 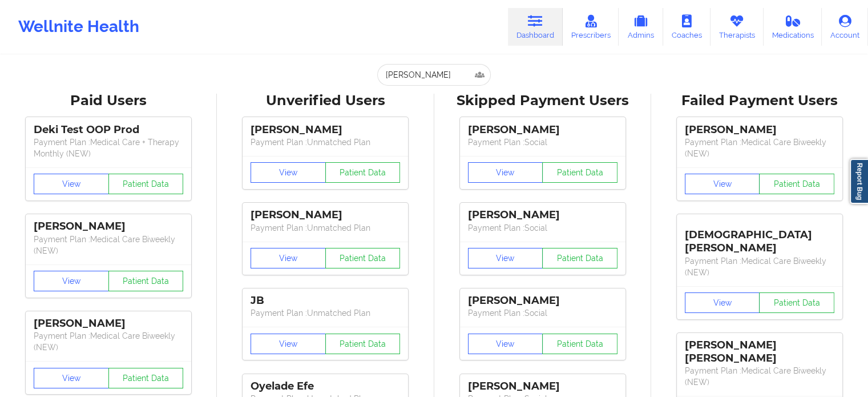 I want to click on div: JB, so click(x=326, y=300).